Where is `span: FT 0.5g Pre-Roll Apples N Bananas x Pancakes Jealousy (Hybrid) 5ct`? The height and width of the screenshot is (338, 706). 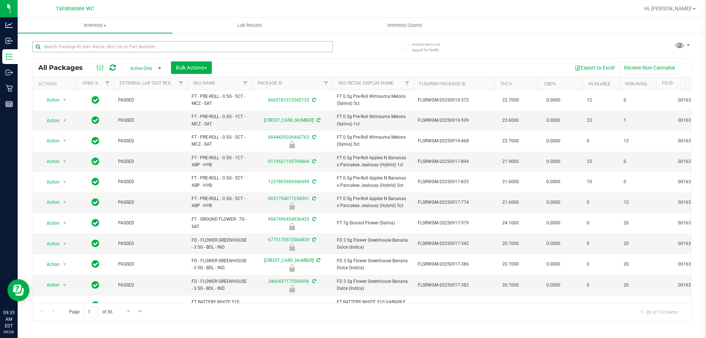 span: FT 0.5g Pre-Roll Apples N Bananas x Pancakes Jealousy (Hybrid) 5ct is located at coordinates (373, 202).